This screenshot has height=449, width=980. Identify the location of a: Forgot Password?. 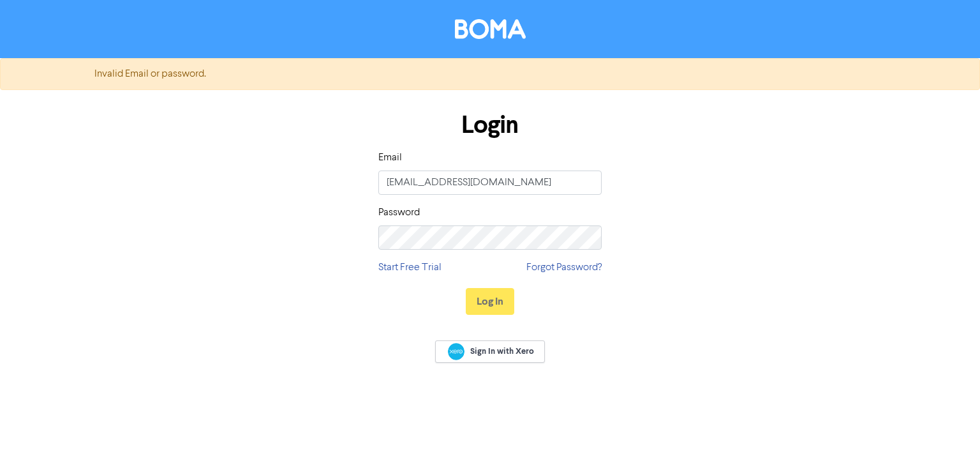
(564, 268).